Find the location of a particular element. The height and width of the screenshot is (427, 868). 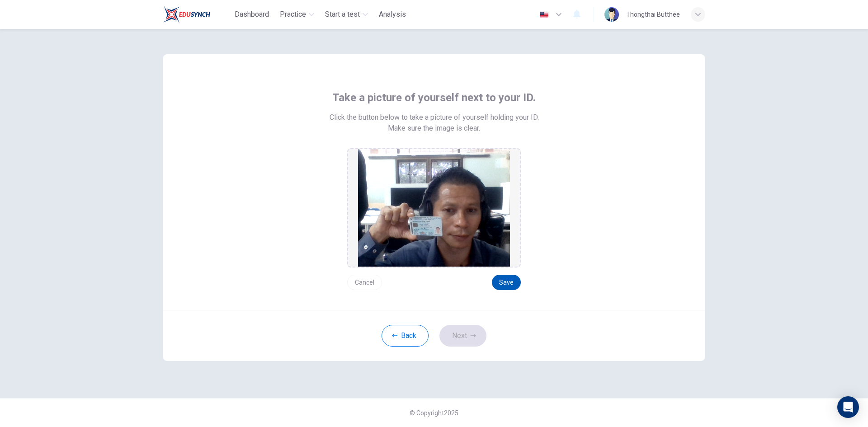

button: Save is located at coordinates (506, 283).